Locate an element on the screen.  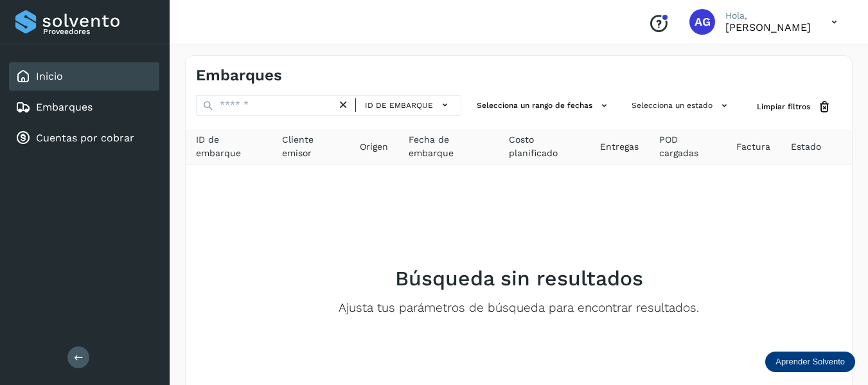
button: Selecciona un rango de fechas is located at coordinates (543, 106).